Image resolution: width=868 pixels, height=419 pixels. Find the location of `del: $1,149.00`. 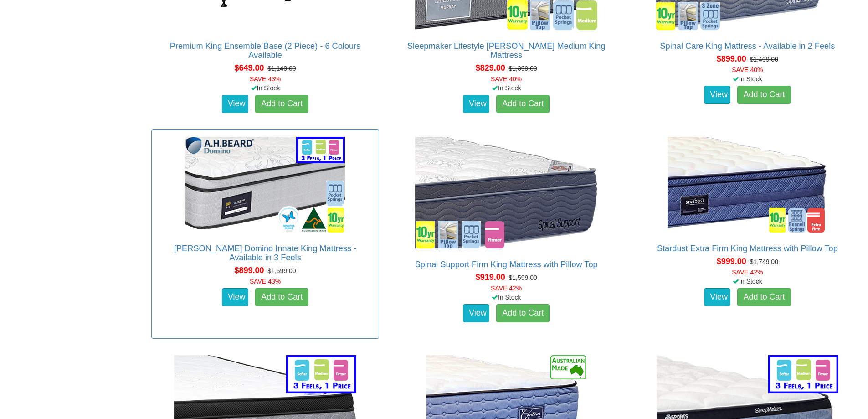

del: $1,149.00 is located at coordinates (282, 69).